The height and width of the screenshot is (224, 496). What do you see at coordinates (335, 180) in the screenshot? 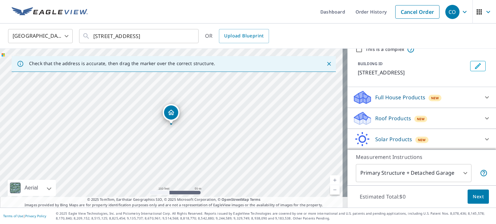
I see `a: Current Level 18, Zoom In` at bounding box center [335, 180].